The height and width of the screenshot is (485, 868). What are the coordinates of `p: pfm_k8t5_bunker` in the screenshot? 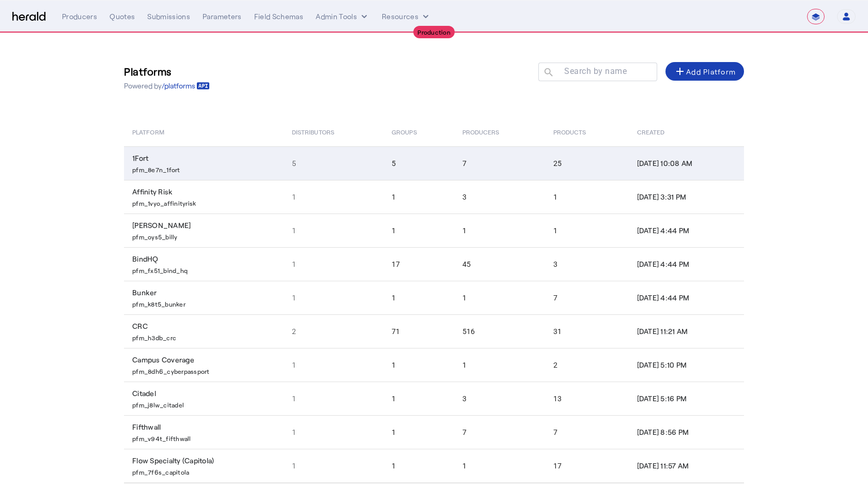 It's located at (206, 303).